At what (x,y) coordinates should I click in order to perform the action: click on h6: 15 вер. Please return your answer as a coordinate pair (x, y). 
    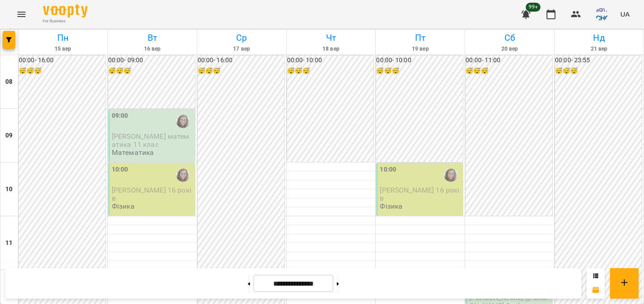
    Looking at the image, I should click on (63, 49).